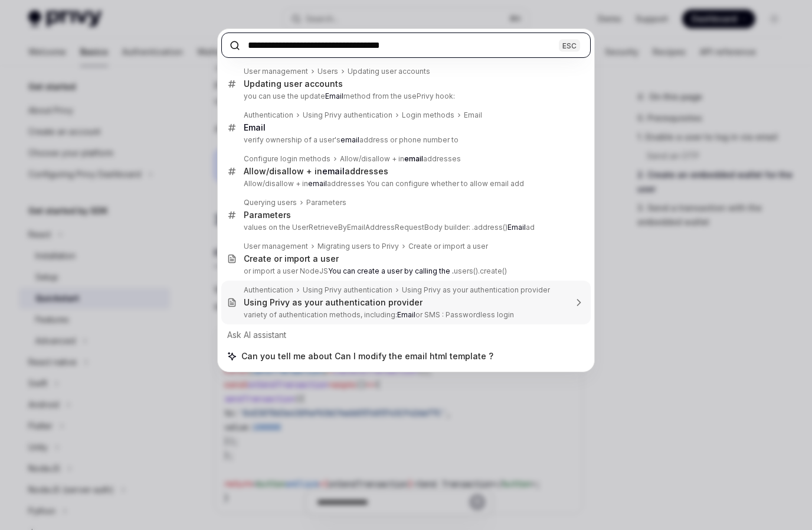 The image size is (812, 530). I want to click on div: Querying users, so click(270, 202).